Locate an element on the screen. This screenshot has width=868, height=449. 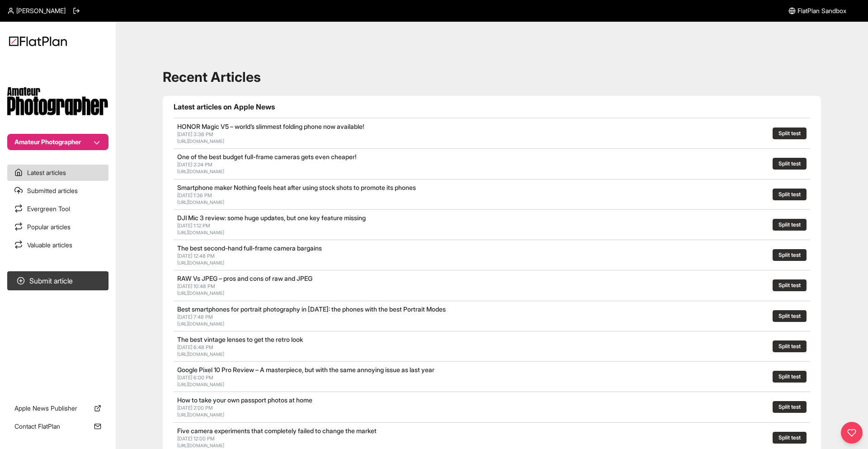
a: The best vintage lenses to get the retro look is located at coordinates (240, 339).